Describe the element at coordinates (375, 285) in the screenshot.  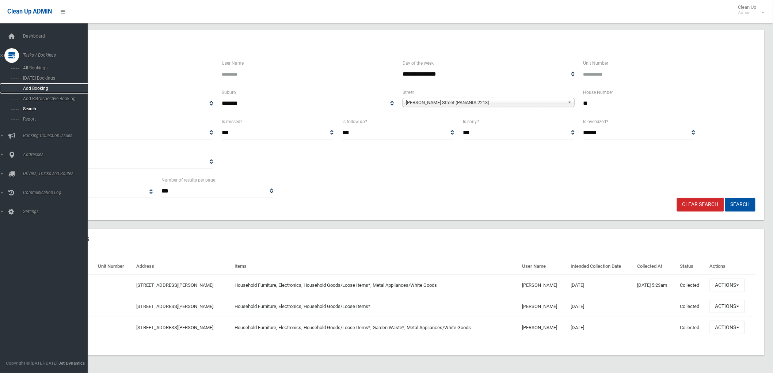
I see `td: Household Furniture, Electronics, Household Goods/Loose Items*, Metal Appliances/White Goods` at that location.